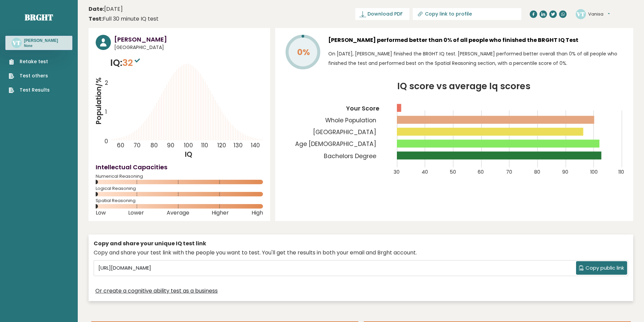 This screenshot has width=644, height=322. Describe the element at coordinates (382, 14) in the screenshot. I see `a: Download PDF` at that location.